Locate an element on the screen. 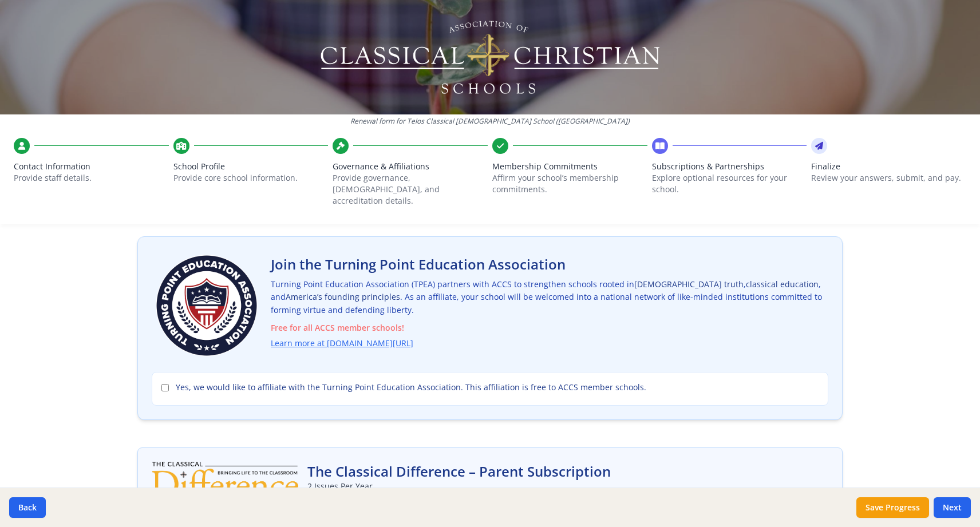 Image resolution: width=980 pixels, height=527 pixels. p: Review your answers, submit, and pay. is located at coordinates (888, 178).